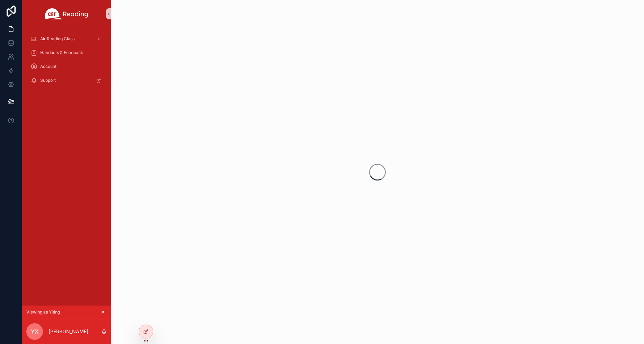  Describe the element at coordinates (57, 39) in the screenshot. I see `span: Air Reading Class` at that location.